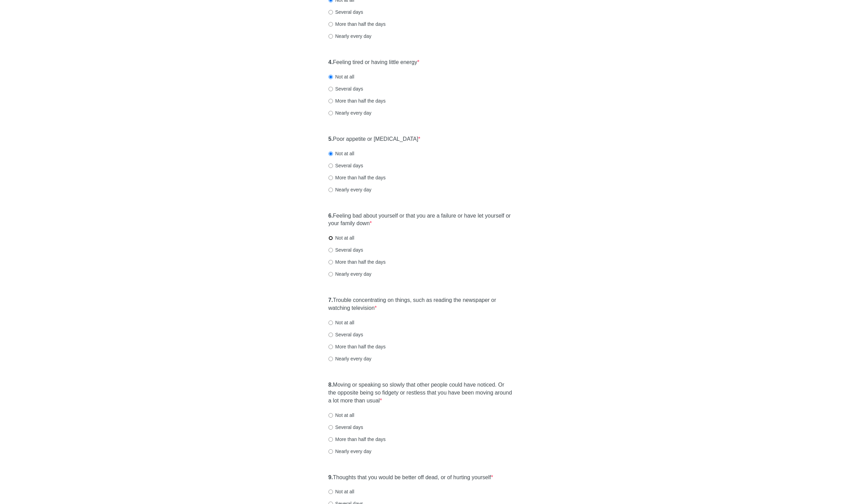 The width and height of the screenshot is (841, 504). Describe the element at coordinates (330, 139) in the screenshot. I see `strong: 5.` at that location.